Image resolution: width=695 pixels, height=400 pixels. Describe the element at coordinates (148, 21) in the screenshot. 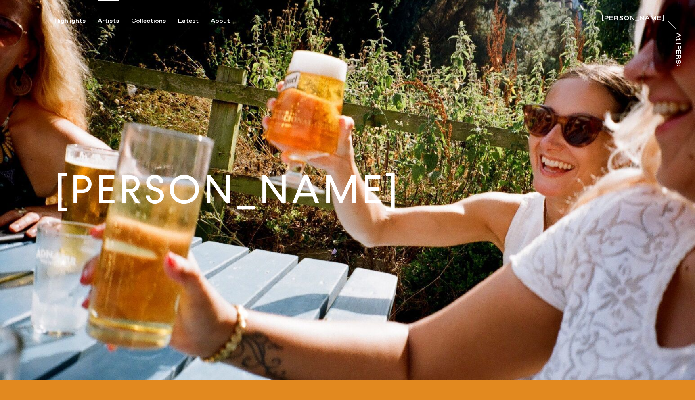

I see `div: Collections` at that location.